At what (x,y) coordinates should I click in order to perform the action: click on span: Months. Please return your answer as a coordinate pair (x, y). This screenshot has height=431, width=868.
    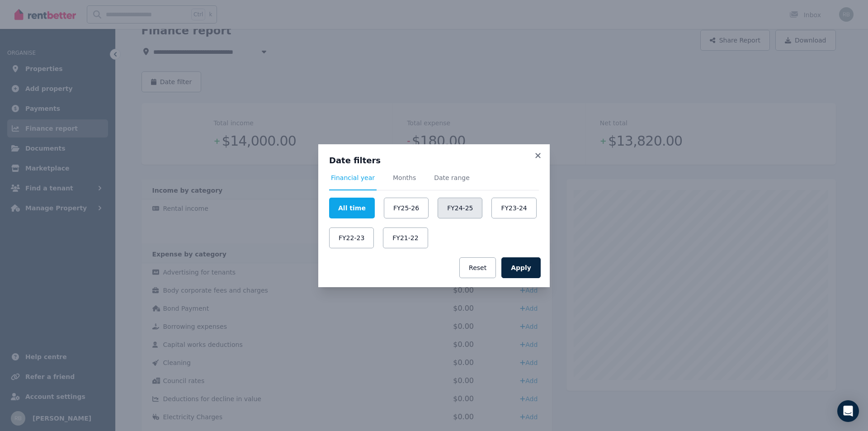
    Looking at the image, I should click on (404, 178).